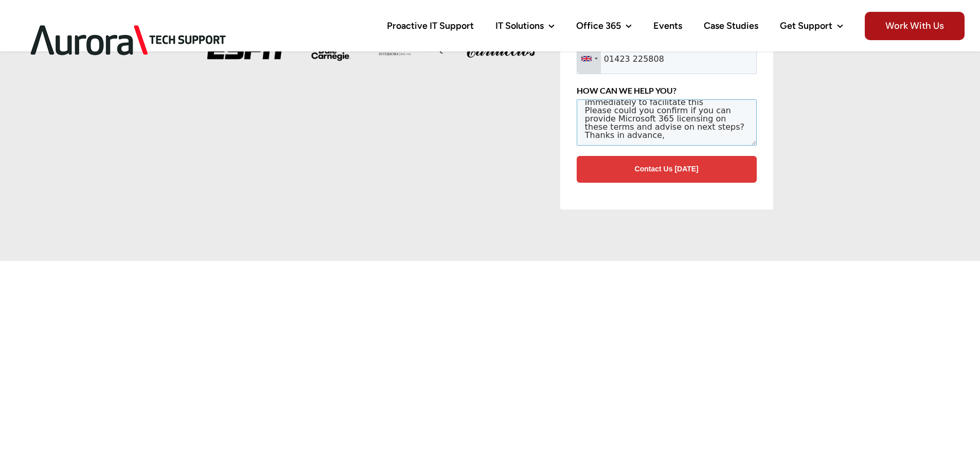 The width and height of the screenshot is (980, 473). I want to click on span: Events, so click(667, 26).